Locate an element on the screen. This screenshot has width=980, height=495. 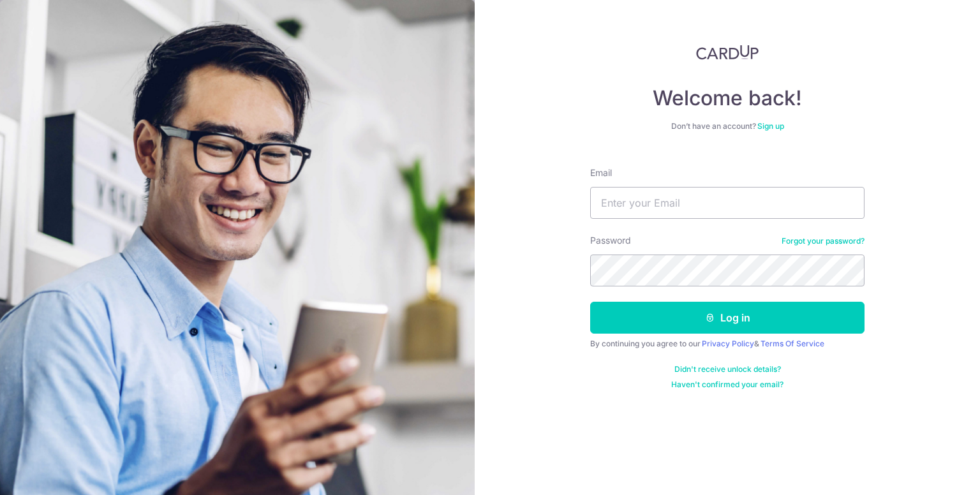
a: Haven't confirmed your email? is located at coordinates (727, 385).